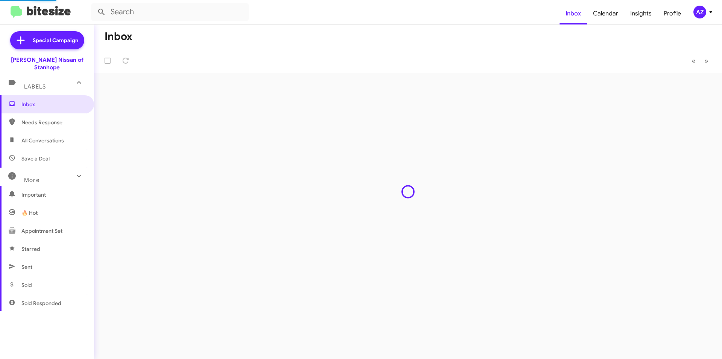 Image resolution: width=722 pixels, height=359 pixels. Describe the element at coordinates (35, 158) in the screenshot. I see `span: Save a Deal` at that location.